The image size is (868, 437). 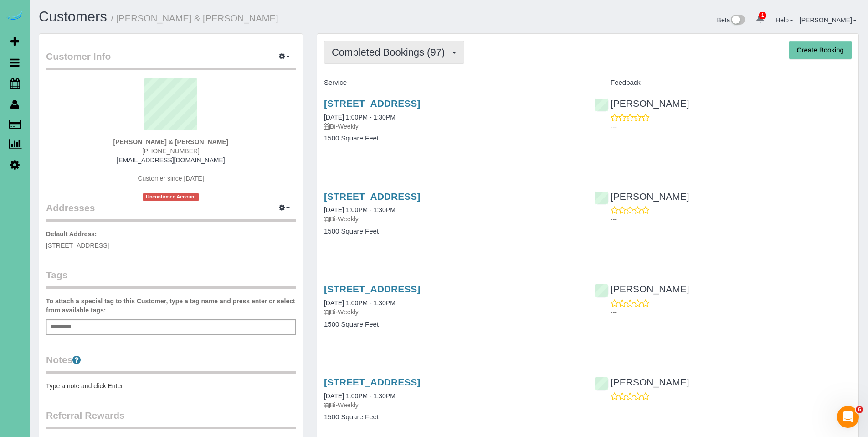 What do you see at coordinates (453, 82) in the screenshot?
I see `h4: Service` at bounding box center [453, 82].